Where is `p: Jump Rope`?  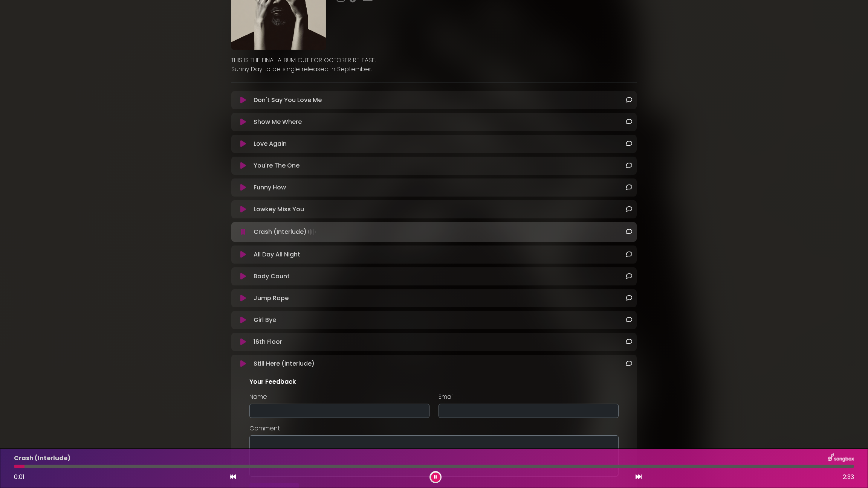 p: Jump Rope is located at coordinates (271, 299).